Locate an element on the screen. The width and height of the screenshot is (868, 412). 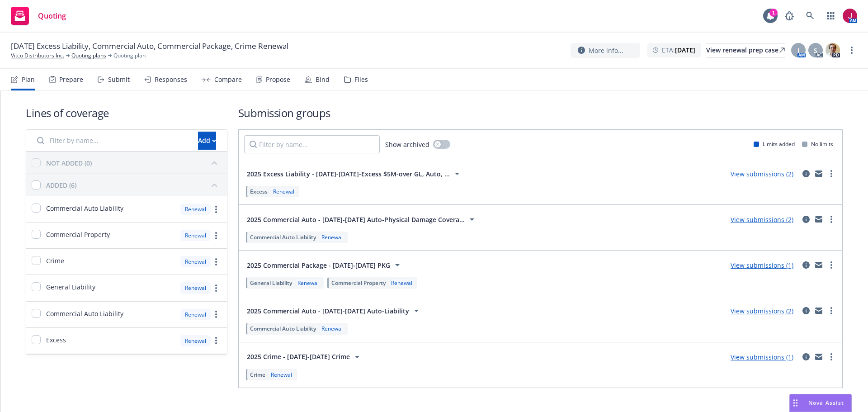
span: Show archived is located at coordinates (407, 144).